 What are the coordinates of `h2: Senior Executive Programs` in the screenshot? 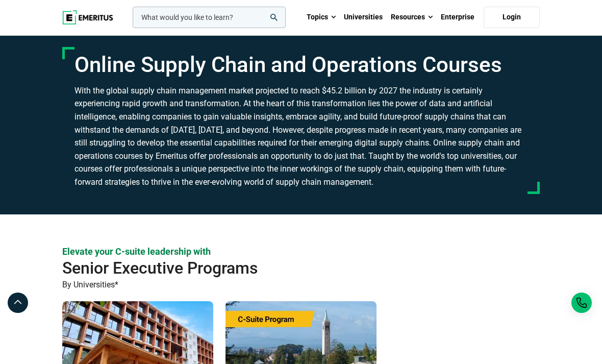 It's located at (277, 268).